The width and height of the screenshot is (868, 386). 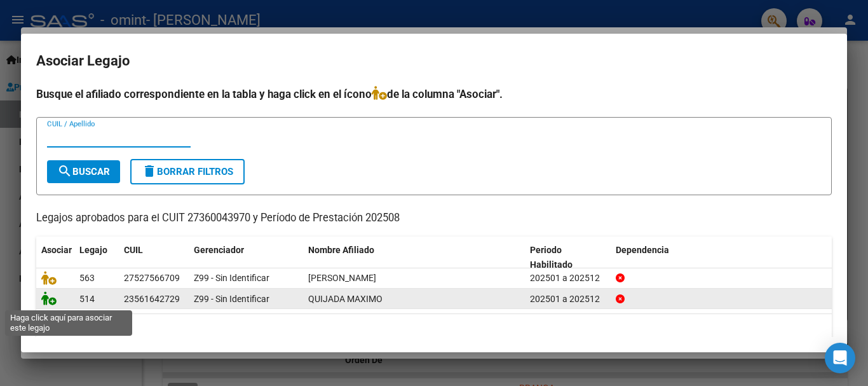 I want to click on datatable-header-cell: Periodo Habilitado, so click(x=567, y=258).